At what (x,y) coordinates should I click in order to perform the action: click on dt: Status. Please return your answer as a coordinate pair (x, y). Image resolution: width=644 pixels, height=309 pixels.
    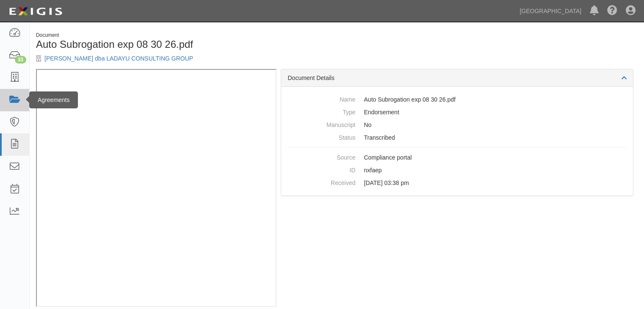
    Looking at the image, I should click on (321, 136).